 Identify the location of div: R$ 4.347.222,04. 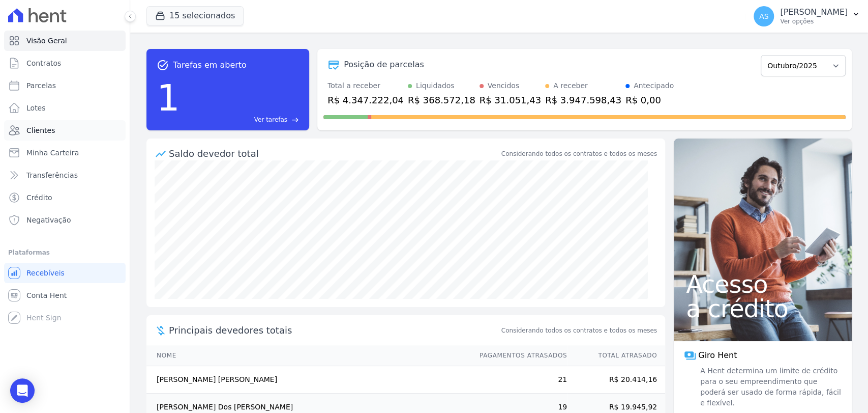
(365, 100).